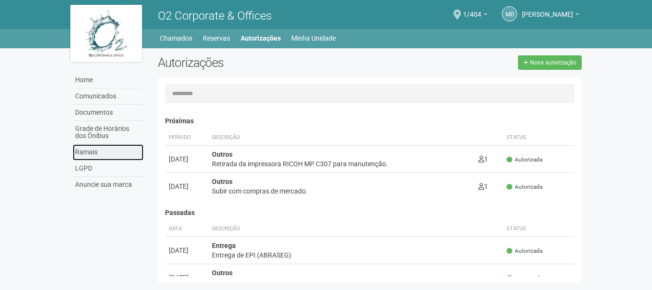  Describe the element at coordinates (341, 191) in the screenshot. I see `div: Subir com compras de mercado.` at that location.